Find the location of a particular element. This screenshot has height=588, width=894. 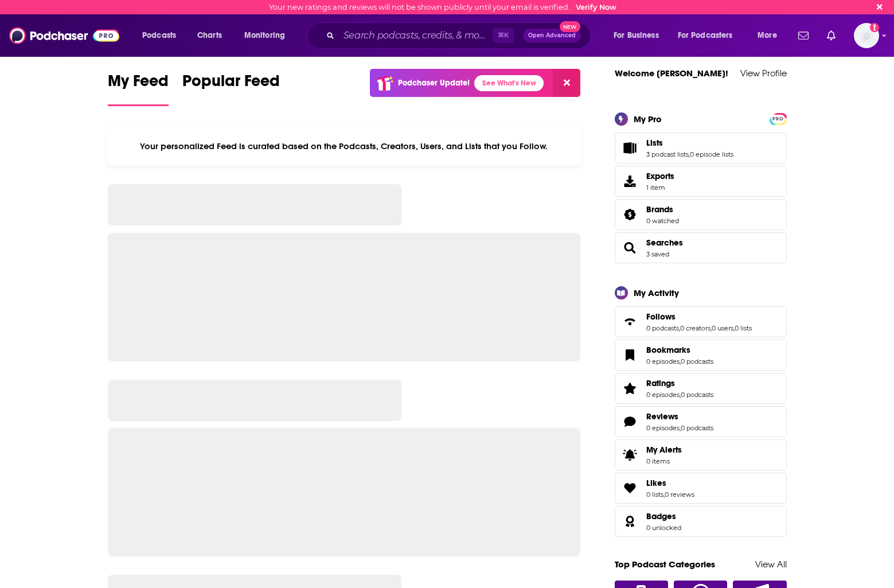

div: Search podcasts, credits, & more... is located at coordinates (460, 36).